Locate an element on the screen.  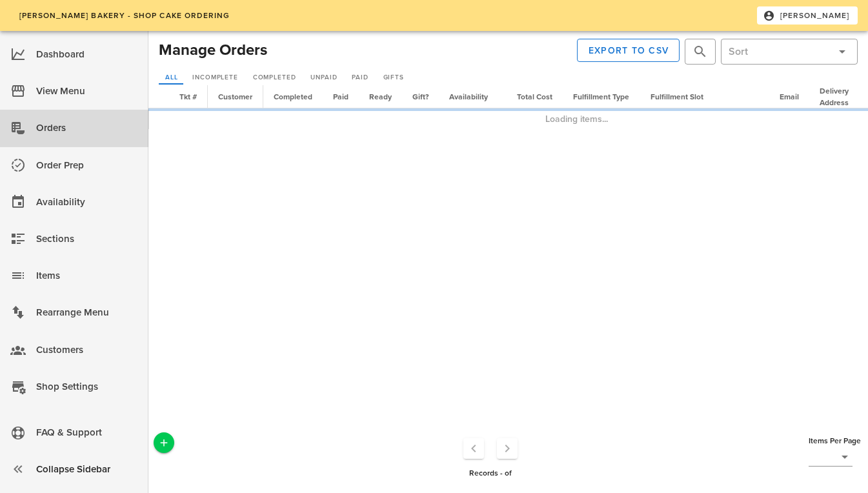
div: Hit Enter to search is located at coordinates (700, 52).